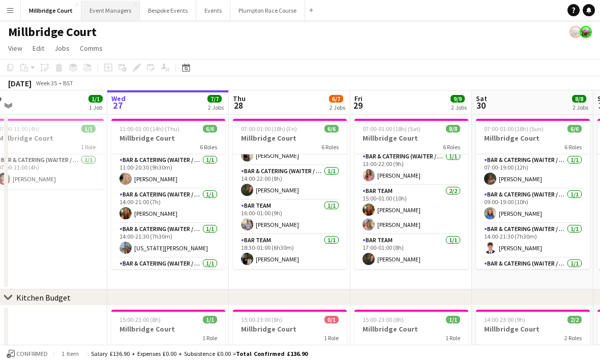  What do you see at coordinates (271, 354) in the screenshot?
I see `span: Total Confirmed £136.90` at bounding box center [271, 354].